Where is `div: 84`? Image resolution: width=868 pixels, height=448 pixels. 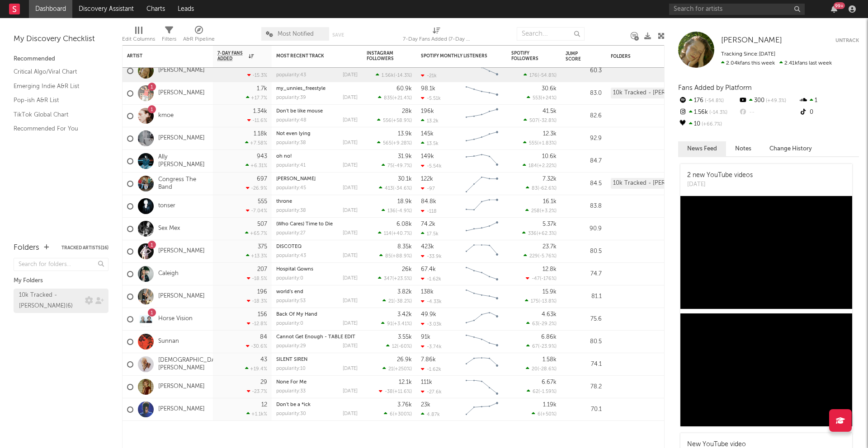 div: 84 is located at coordinates (264, 337).